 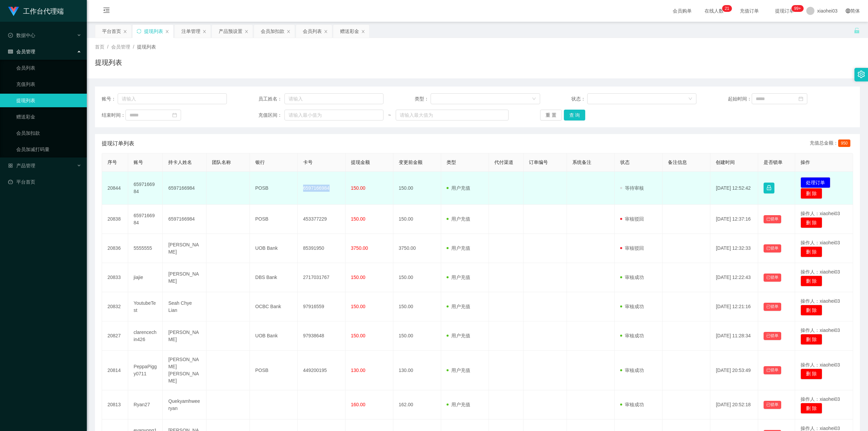 I want to click on span: 充值订单, so click(x=749, y=11).